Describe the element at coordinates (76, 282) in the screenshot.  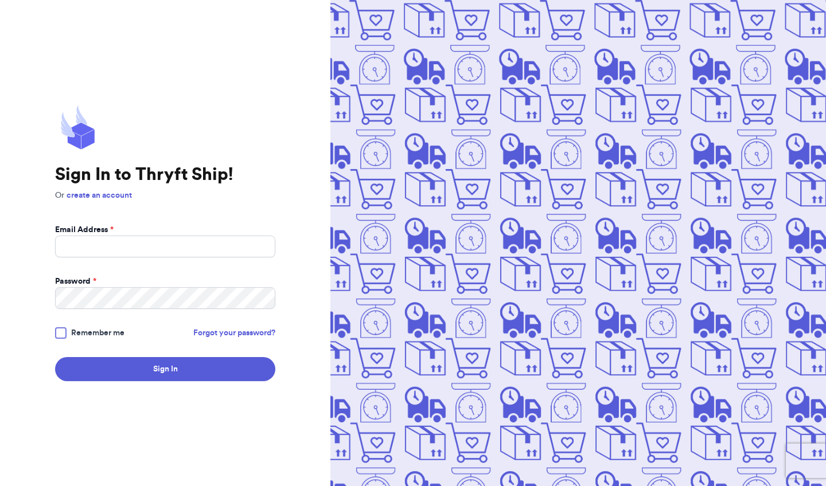
I see `label: Password` at that location.